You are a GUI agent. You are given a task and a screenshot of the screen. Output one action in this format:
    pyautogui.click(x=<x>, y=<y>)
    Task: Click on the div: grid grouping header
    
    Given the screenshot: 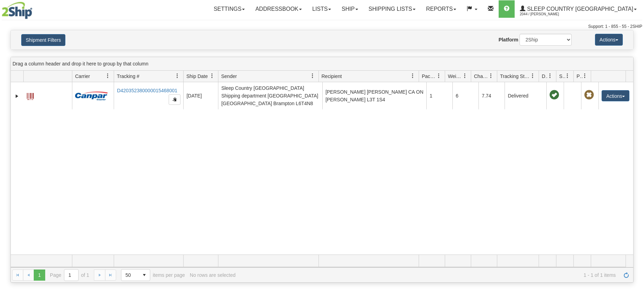 What is the action you would take?
    pyautogui.click(x=322, y=64)
    